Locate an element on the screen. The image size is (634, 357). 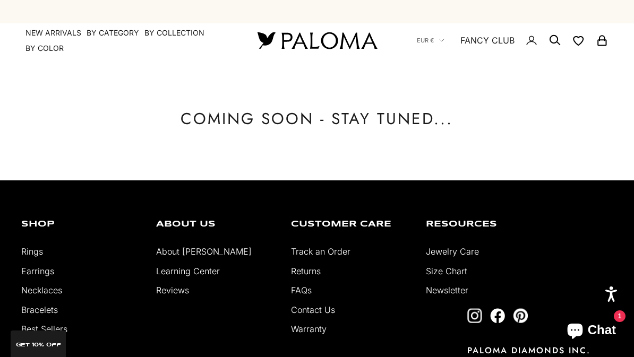
a: FAQs is located at coordinates (301, 290).